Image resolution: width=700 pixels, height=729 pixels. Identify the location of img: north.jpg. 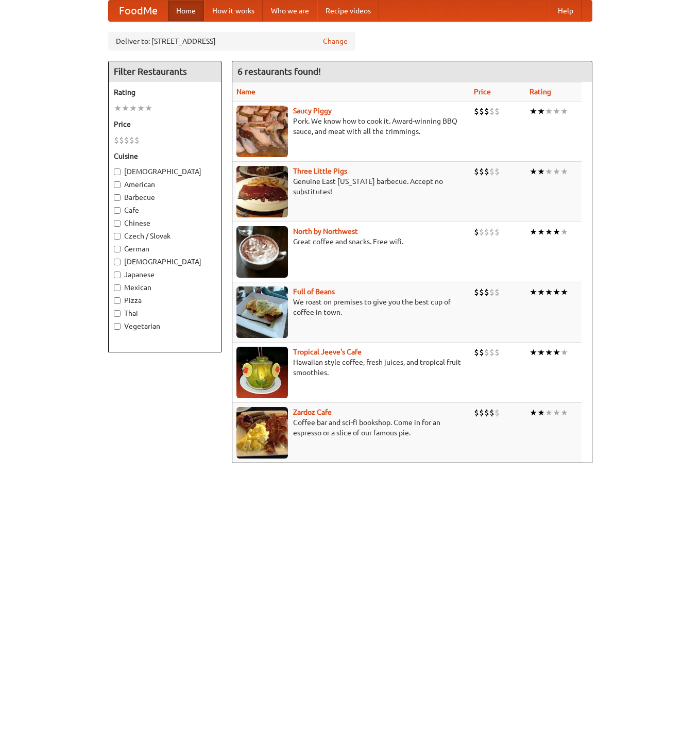
(262, 252).